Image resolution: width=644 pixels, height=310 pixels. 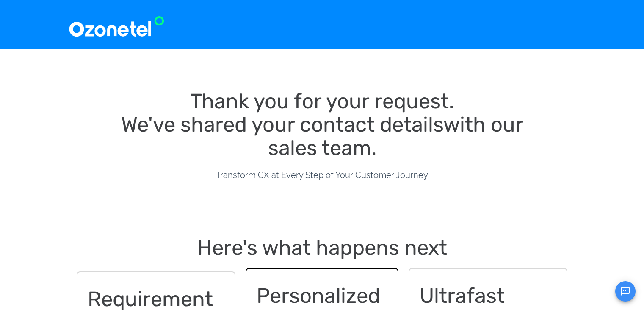 I want to click on span: Transform CX at Every Step of Your Customer Journey, so click(x=322, y=175).